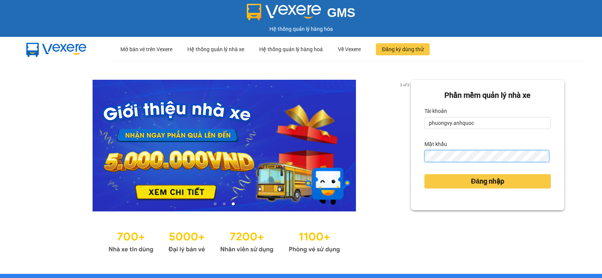  What do you see at coordinates (301, 14) in the screenshot?
I see `a: GMS` at bounding box center [301, 14].